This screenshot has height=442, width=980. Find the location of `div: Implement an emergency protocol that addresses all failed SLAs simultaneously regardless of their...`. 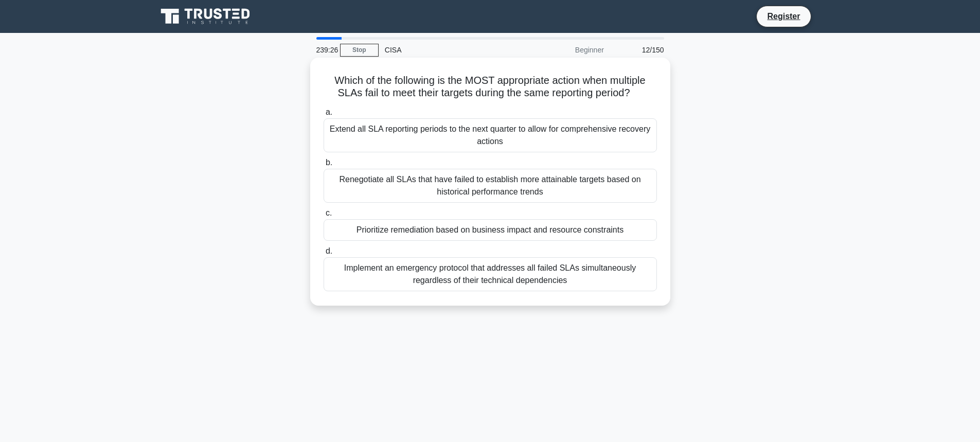

div: Implement an emergency protocol that addresses all failed SLAs simultaneously regardless of their... is located at coordinates (490, 274).